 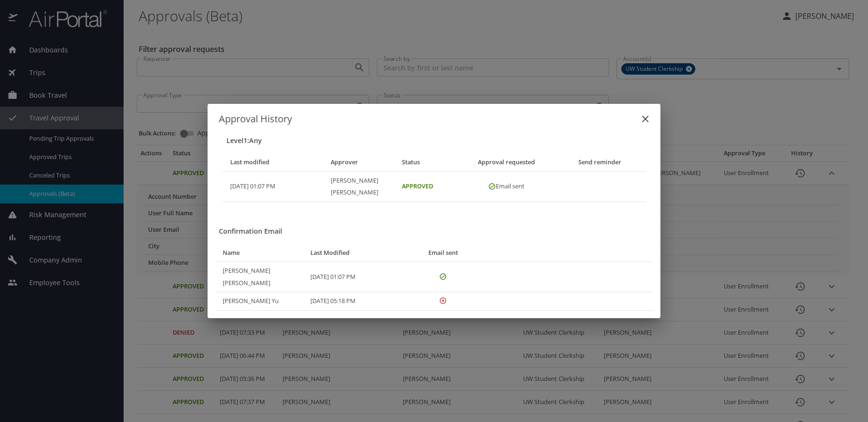 What do you see at coordinates (273, 162) in the screenshot?
I see `th: Last modified` at bounding box center [273, 162].